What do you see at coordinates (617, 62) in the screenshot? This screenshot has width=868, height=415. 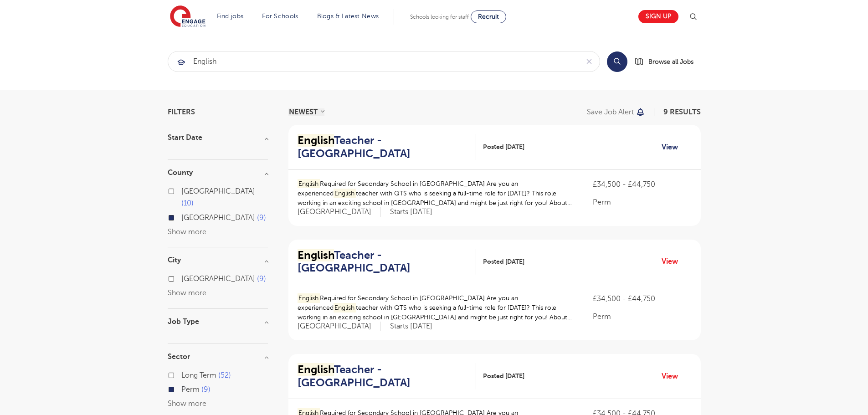 I see `button: Search` at bounding box center [617, 62].